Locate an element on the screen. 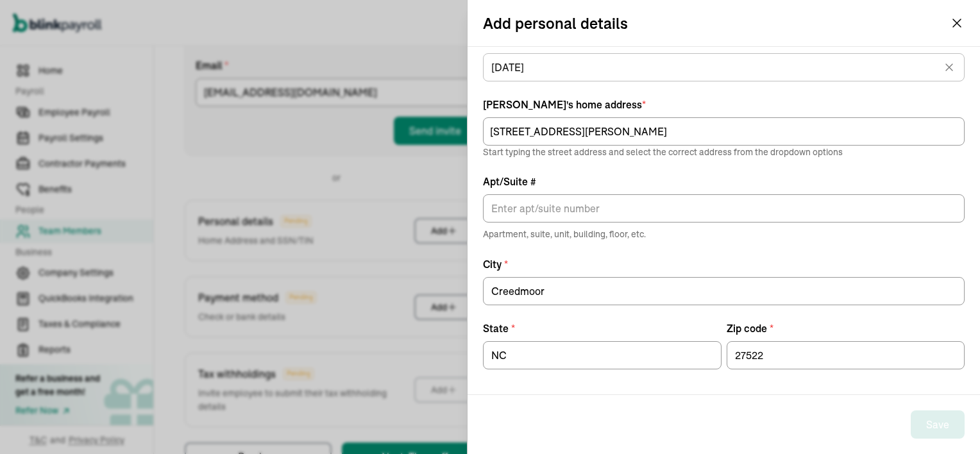 Image resolution: width=980 pixels, height=454 pixels. button: Save is located at coordinates (938, 425).